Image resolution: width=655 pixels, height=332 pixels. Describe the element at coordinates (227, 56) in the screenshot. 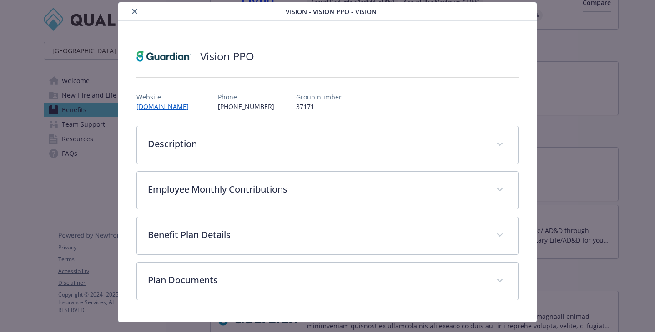

I see `h2: Vision PPO` at that location.